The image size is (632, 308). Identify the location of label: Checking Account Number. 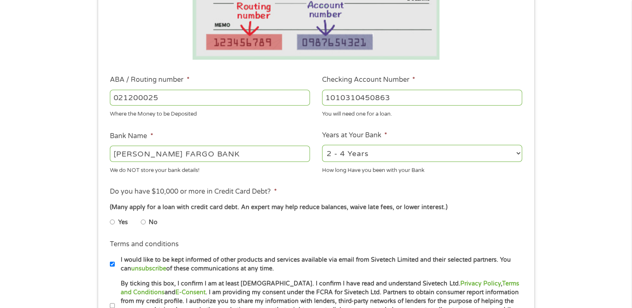
(369, 80).